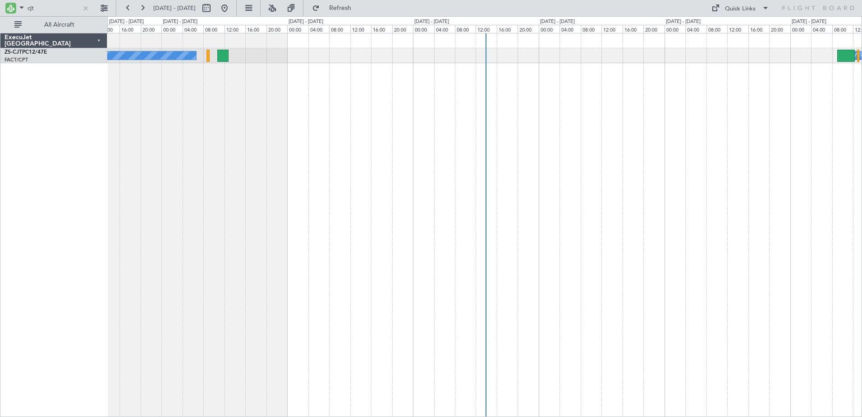 The width and height of the screenshot is (862, 417). What do you see at coordinates (13, 52) in the screenshot?
I see `span: ZS-CJT` at bounding box center [13, 52].